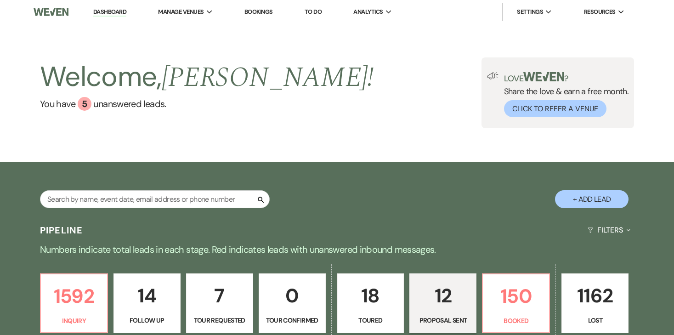 This screenshot has width=674, height=335. What do you see at coordinates (371, 303) in the screenshot?
I see `a: 18Toured` at bounding box center [371, 303].